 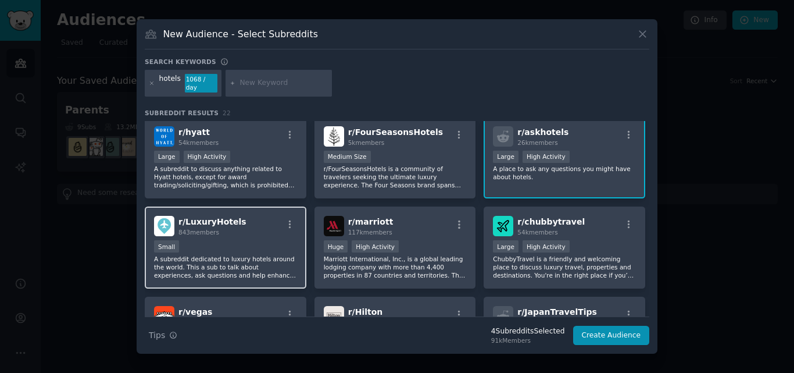 What do you see at coordinates (395, 267) in the screenshot?
I see `p: Marriott International, Inc., is a global leading lodging company with more than 4,400 properties...` at bounding box center [395, 267].